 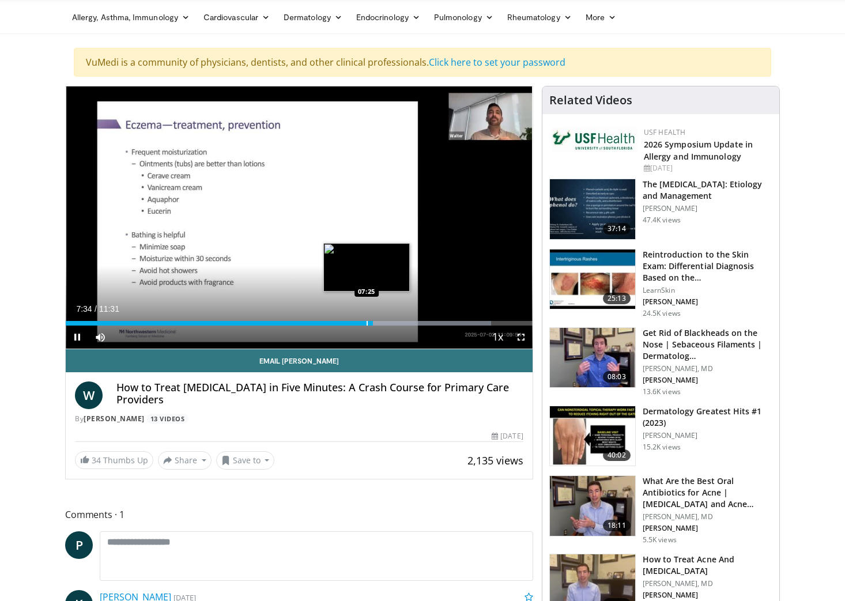 I want to click on a: Endocrinology, so click(x=388, y=17).